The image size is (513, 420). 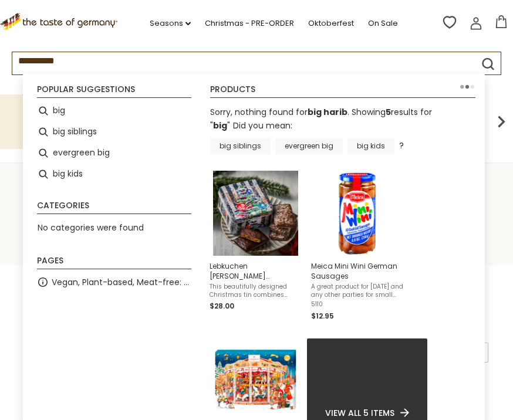 What do you see at coordinates (327, 112) in the screenshot?
I see `b: big harib` at bounding box center [327, 112].